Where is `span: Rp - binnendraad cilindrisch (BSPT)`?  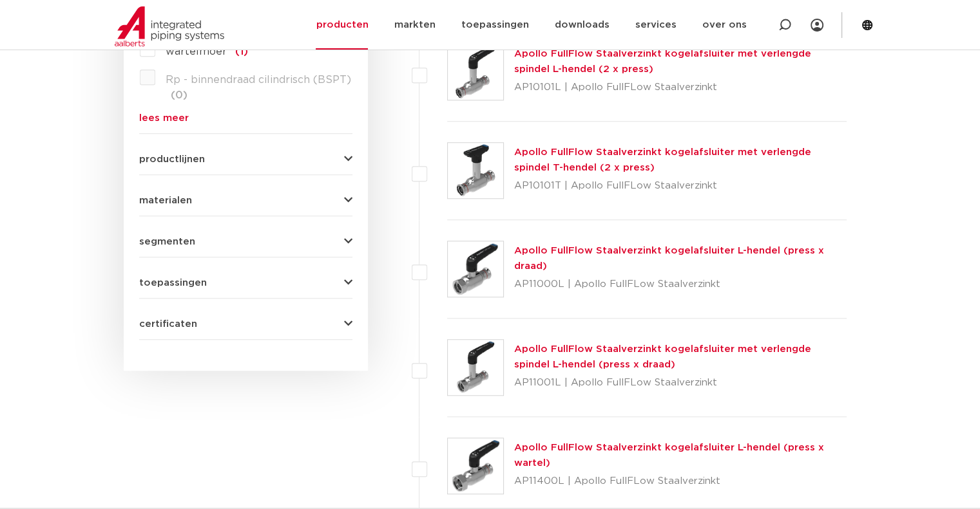
span: Rp - binnendraad cilindrisch (BSPT) is located at coordinates (259, 80).